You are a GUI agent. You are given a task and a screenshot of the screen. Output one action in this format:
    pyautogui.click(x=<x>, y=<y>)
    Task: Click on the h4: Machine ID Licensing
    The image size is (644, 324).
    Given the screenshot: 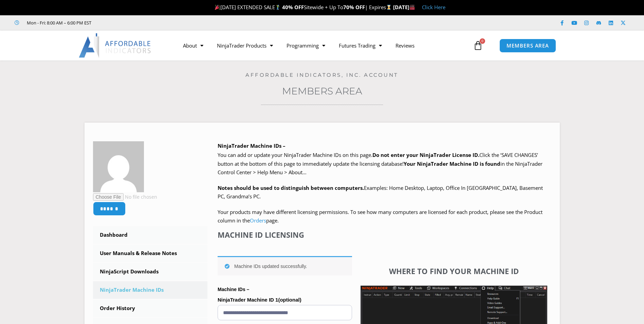 What is the action you would take?
    pyautogui.click(x=285, y=235)
    